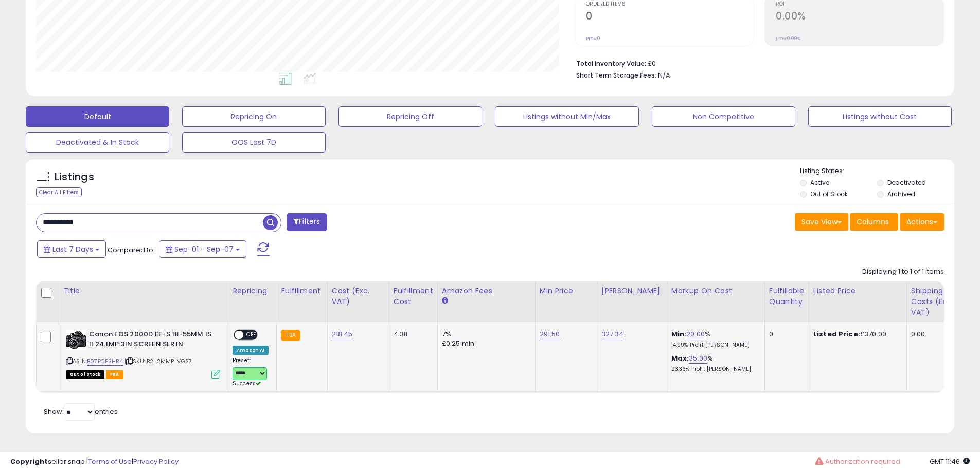  I want to click on b: Max:, so click(680, 358).